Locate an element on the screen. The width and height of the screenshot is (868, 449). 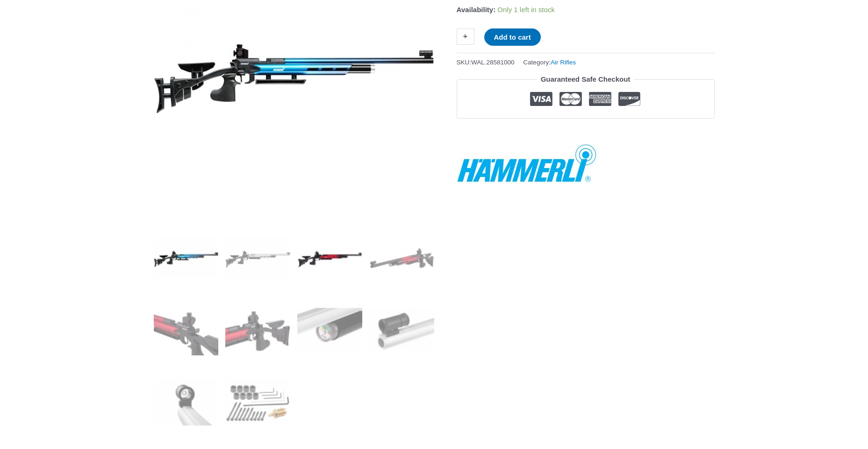
span: SKU: is located at coordinates (486, 62).